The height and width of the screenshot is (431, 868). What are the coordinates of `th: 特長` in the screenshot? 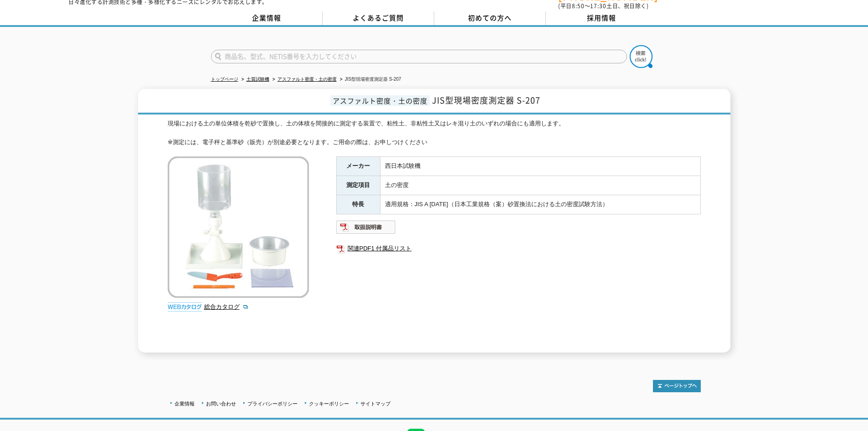 It's located at (358, 204).